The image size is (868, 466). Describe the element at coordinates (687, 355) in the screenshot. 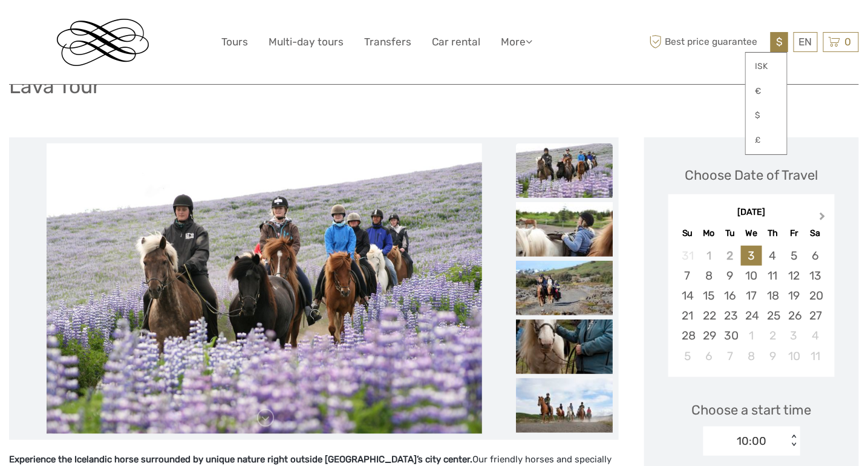

I see `div: Choose Sunday, October 5th, 2025` at that location.